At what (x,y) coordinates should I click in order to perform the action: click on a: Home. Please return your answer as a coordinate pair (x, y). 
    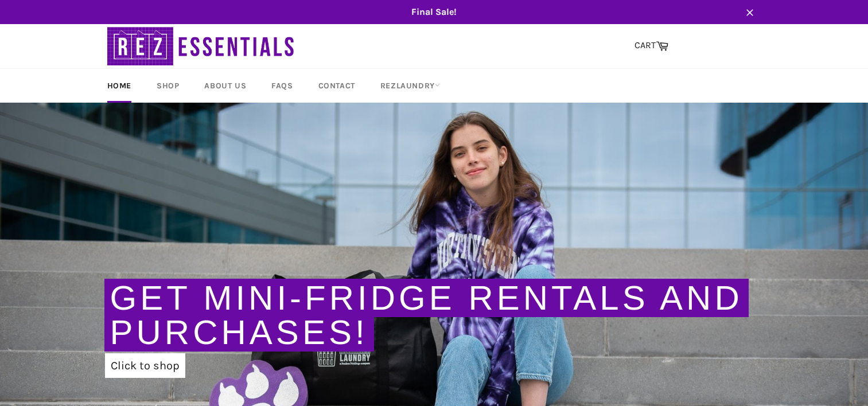
    Looking at the image, I should click on (119, 86).